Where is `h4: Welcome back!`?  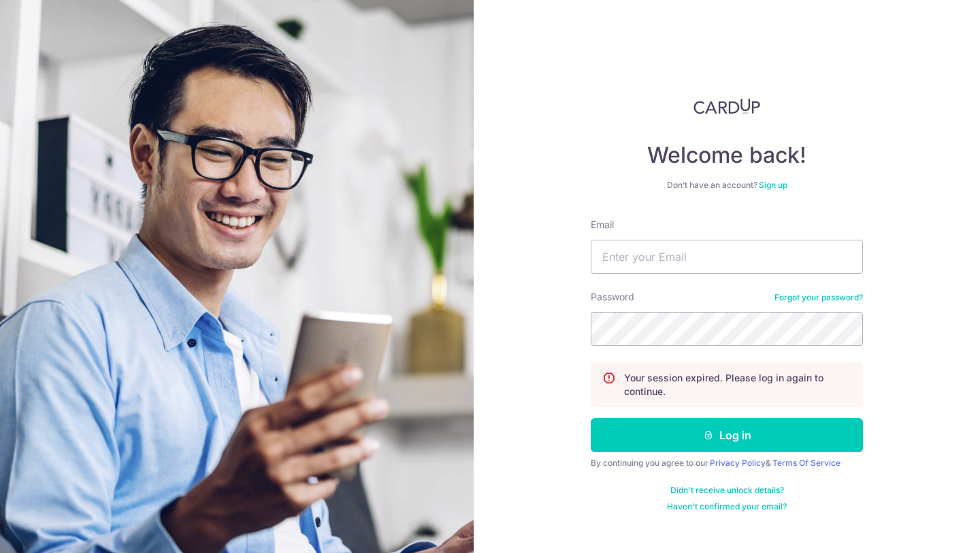 h4: Welcome back! is located at coordinates (727, 156).